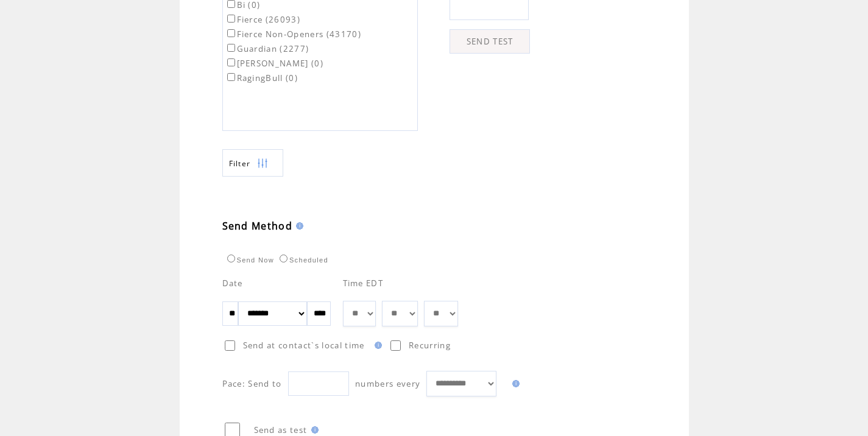  What do you see at coordinates (490, 42) in the screenshot?
I see `a: SEND TEST` at bounding box center [490, 42].